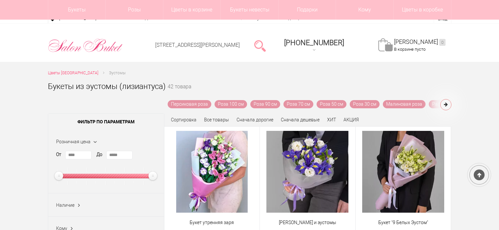 This screenshot has height=230, width=499. I want to click on label: До, so click(99, 155).